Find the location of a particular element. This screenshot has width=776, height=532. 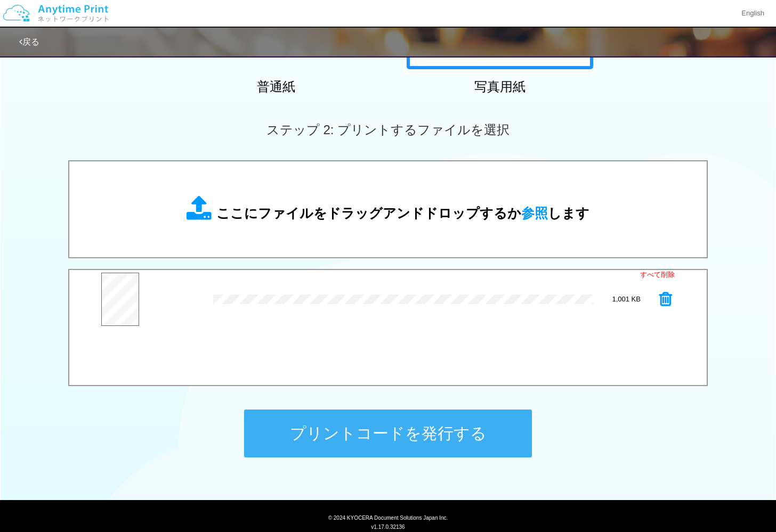

h2: 普通紙 is located at coordinates (276, 87).